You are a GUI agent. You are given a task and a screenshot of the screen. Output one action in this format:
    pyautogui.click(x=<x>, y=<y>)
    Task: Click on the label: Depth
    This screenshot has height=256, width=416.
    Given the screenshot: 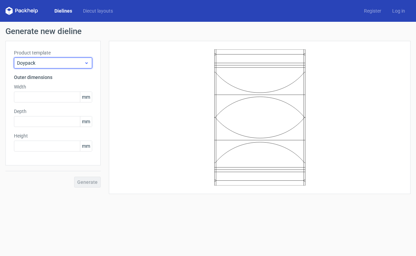 What is the action you would take?
    pyautogui.click(x=53, y=111)
    